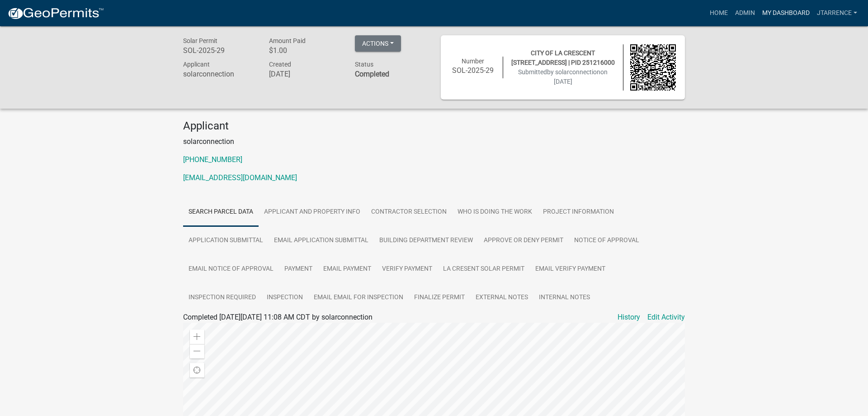 The width and height of the screenshot is (868, 416). Describe the element at coordinates (378, 43) in the screenshot. I see `button: Actions` at that location.